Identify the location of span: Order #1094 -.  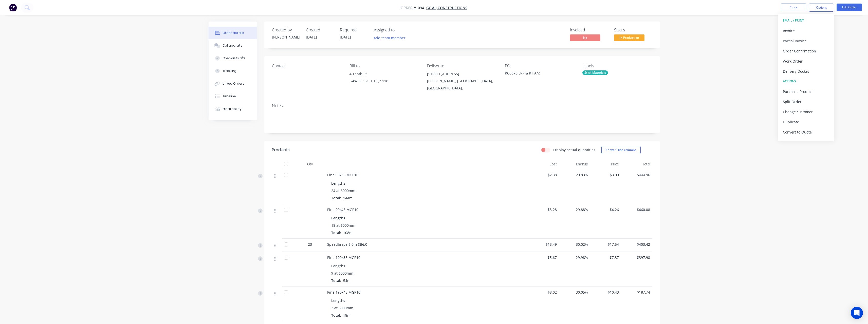
(413, 8).